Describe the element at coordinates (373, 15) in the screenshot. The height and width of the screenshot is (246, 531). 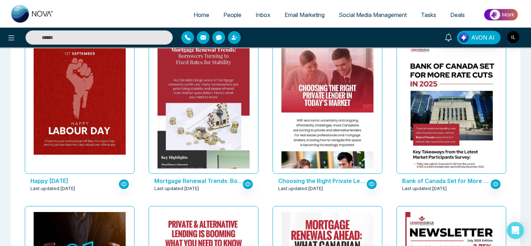
I see `span: Social Media Management` at that location.